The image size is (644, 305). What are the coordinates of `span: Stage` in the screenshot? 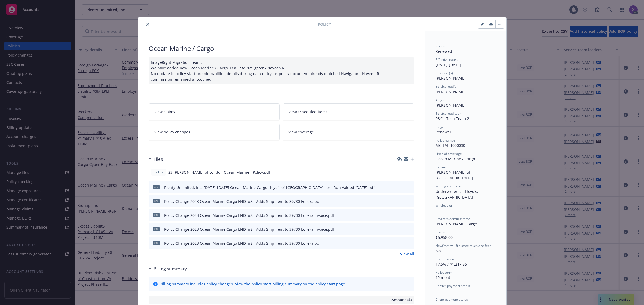 It's located at (440, 127).